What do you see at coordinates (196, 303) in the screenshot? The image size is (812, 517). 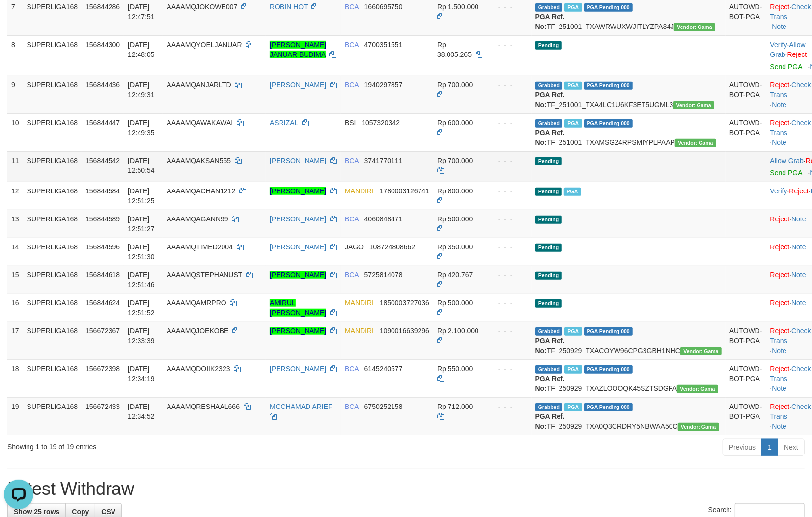 I see `span: AAAAMQAMRPRO` at bounding box center [196, 303].